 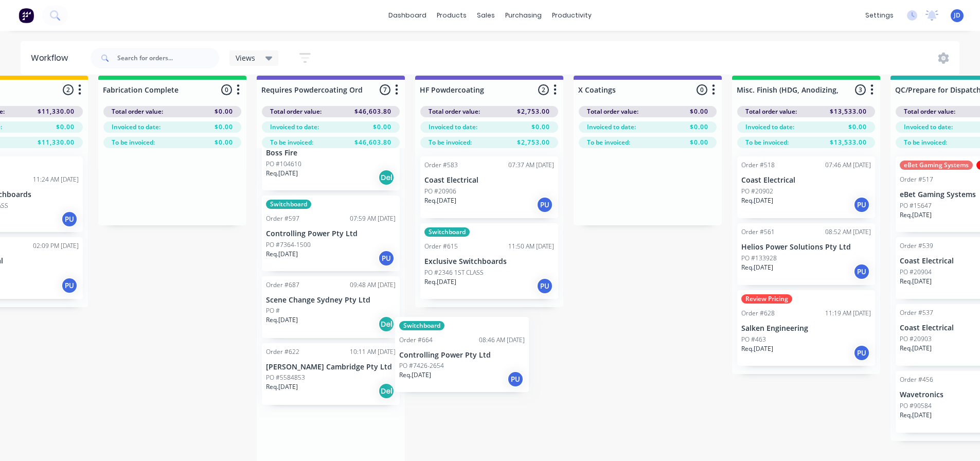 What do you see at coordinates (486, 15) in the screenshot?
I see `div: sales` at bounding box center [486, 15].